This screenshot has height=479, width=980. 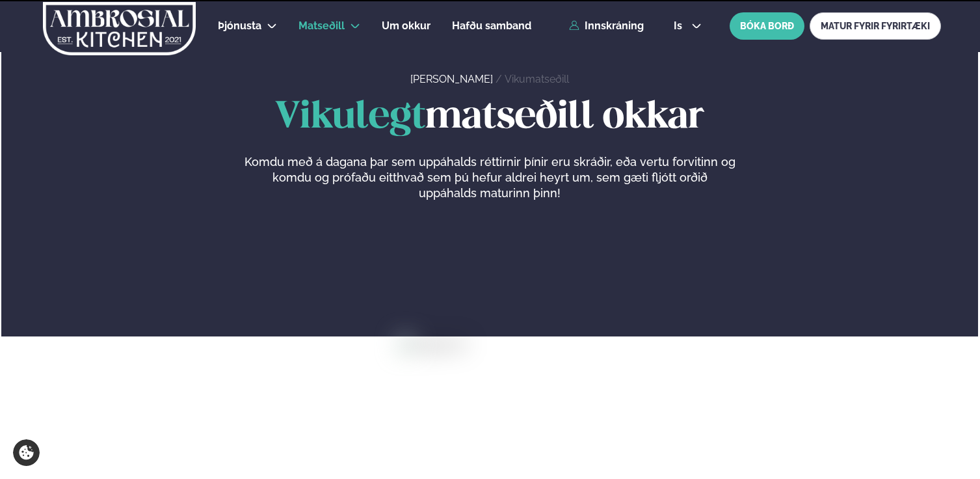 I want to click on img: logo, so click(x=119, y=29).